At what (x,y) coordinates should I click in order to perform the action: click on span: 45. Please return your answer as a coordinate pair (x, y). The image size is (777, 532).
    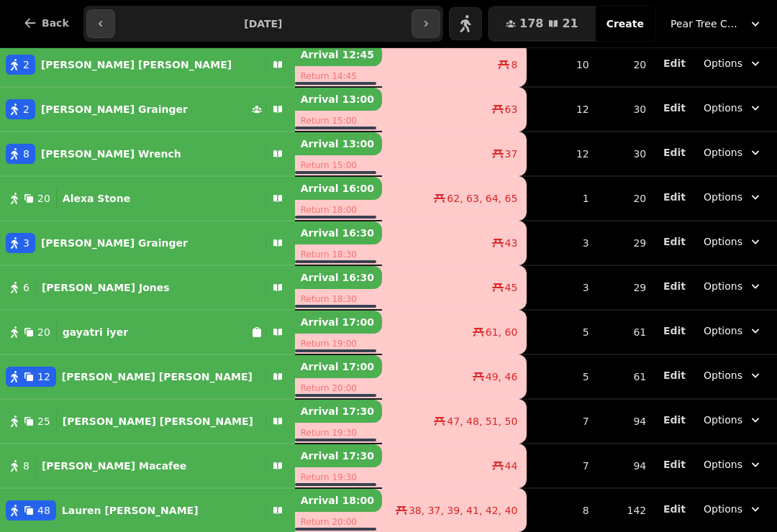
    Looking at the image, I should click on (511, 288).